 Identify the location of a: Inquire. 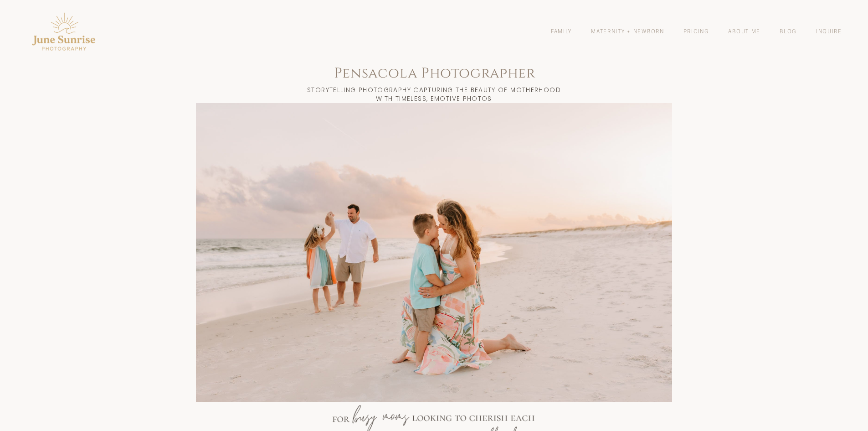
(829, 31).